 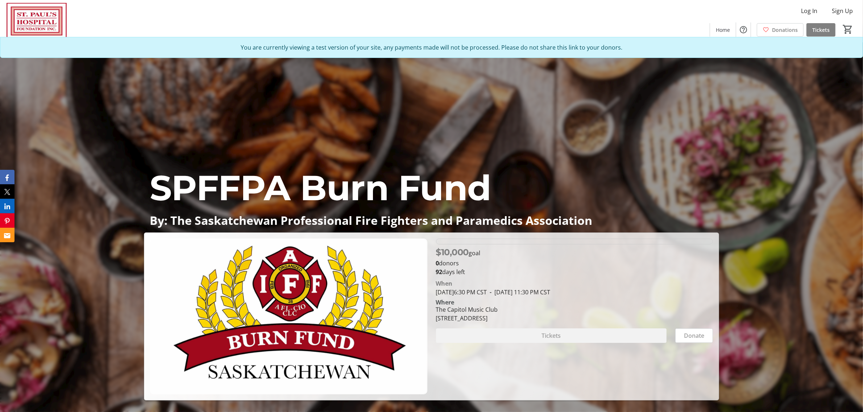 I want to click on span: $10,000, so click(x=452, y=252).